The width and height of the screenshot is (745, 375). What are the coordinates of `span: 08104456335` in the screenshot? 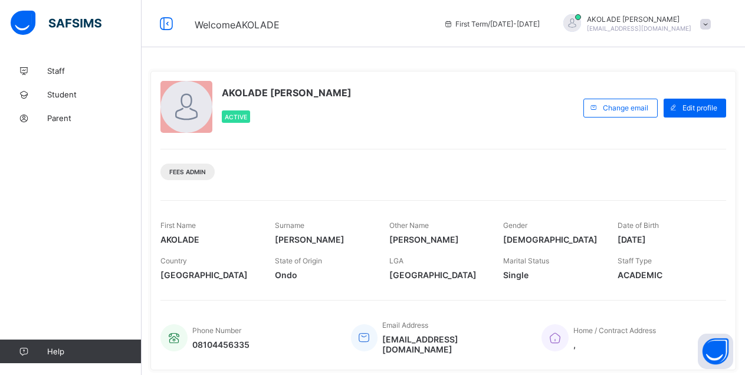 It's located at (221, 344).